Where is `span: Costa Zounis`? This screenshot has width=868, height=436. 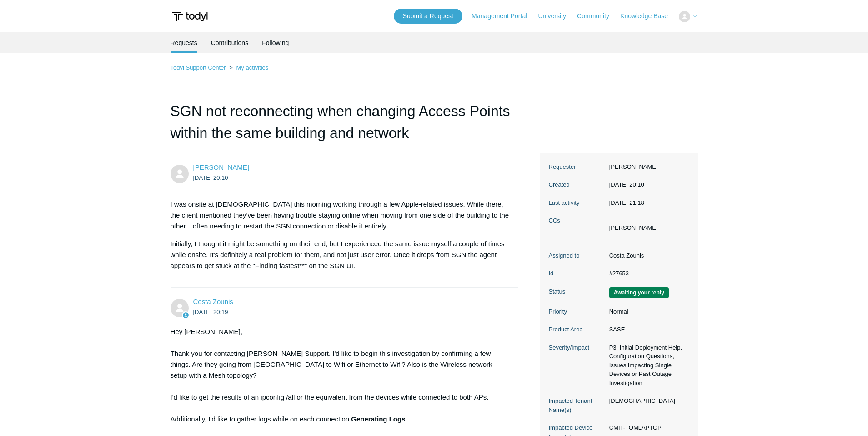 span: Costa Zounis is located at coordinates (213, 301).